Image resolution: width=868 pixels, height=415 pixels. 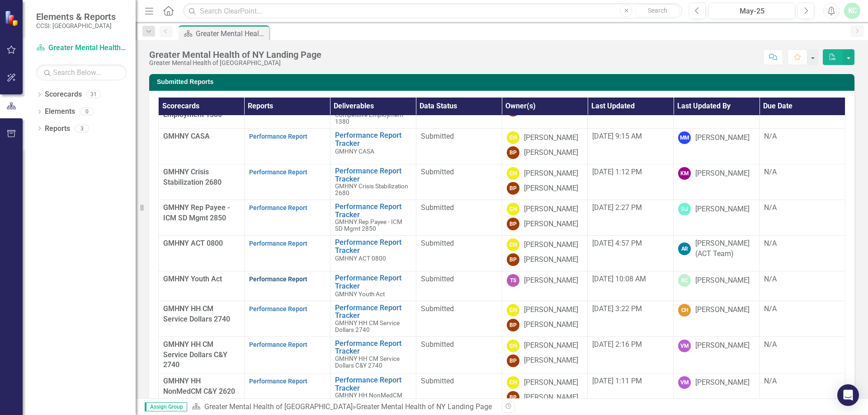 What do you see at coordinates (60, 111) in the screenshot?
I see `a: Elements` at bounding box center [60, 111].